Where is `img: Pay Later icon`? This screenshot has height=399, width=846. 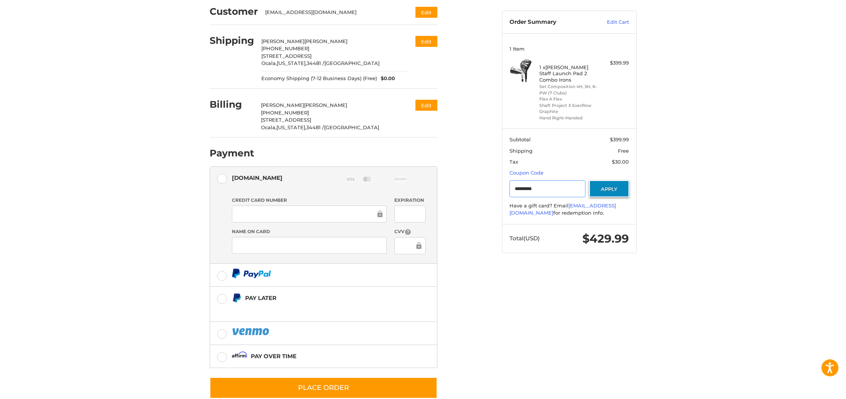 img: Pay Later icon is located at coordinates (237, 298).